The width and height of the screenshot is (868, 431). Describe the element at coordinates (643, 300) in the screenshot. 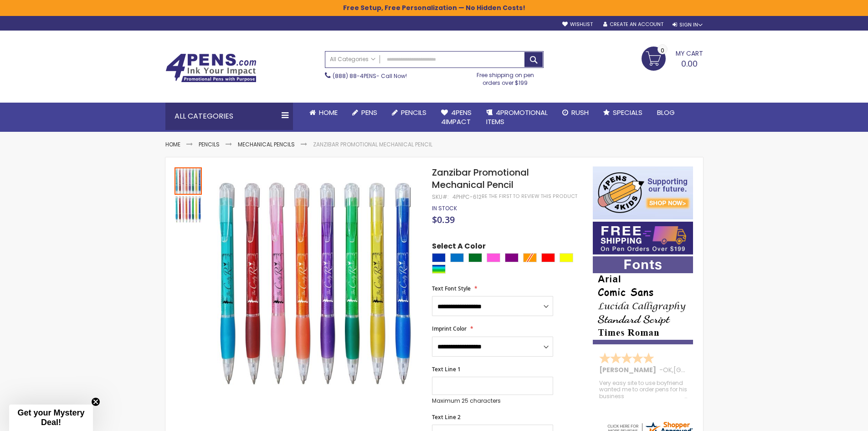

I see `img: font-personalization-examples` at that location.